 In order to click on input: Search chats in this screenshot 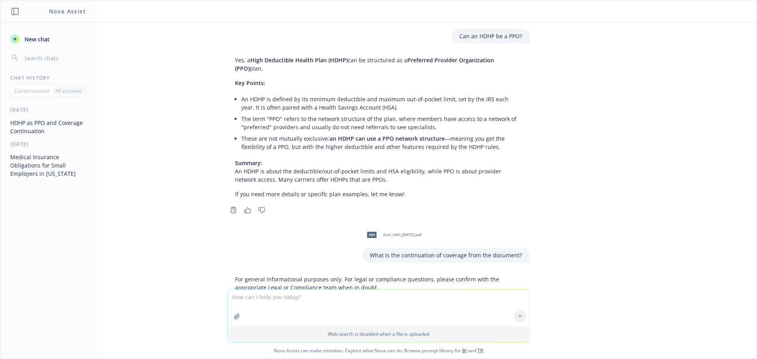, I will do `click(54, 58)`.